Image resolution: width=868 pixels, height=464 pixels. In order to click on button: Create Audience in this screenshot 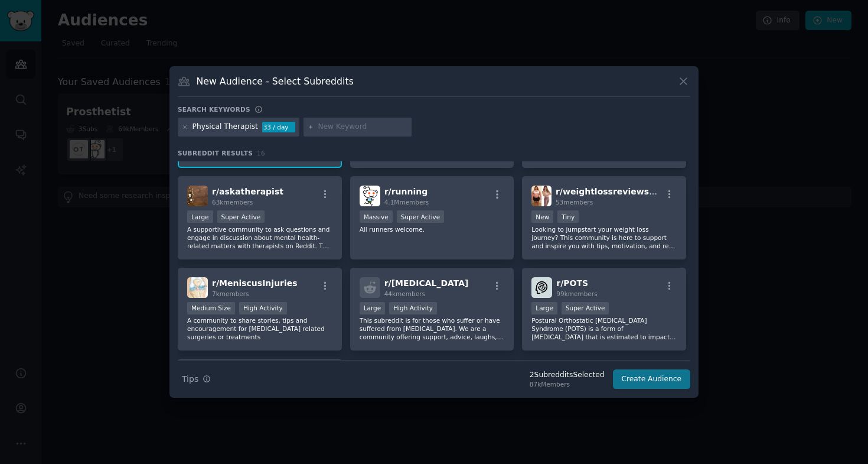, I will do `click(652, 379)`.